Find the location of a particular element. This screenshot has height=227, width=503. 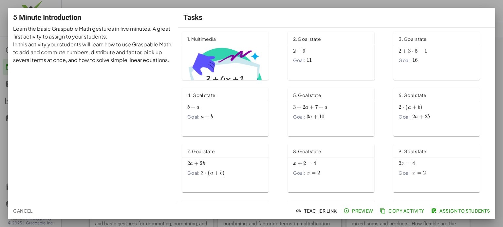

a: Preview is located at coordinates (359, 211).